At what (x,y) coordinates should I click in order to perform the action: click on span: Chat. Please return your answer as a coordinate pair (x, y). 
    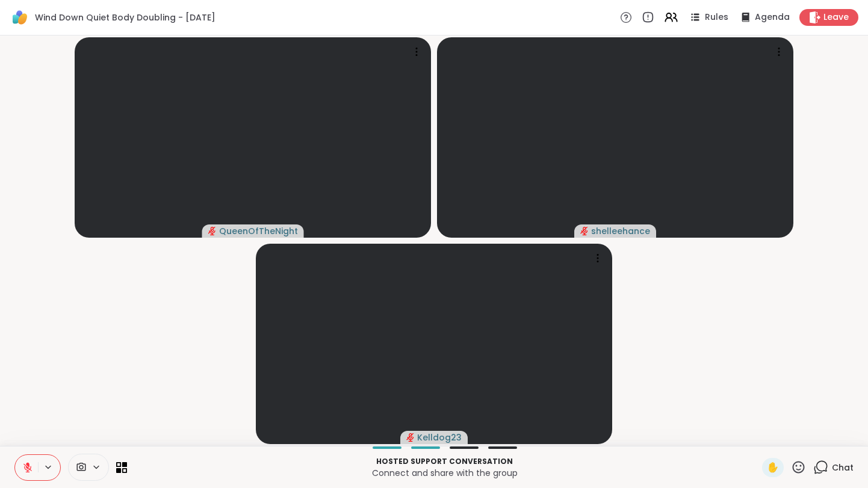
    Looking at the image, I should click on (842, 468).